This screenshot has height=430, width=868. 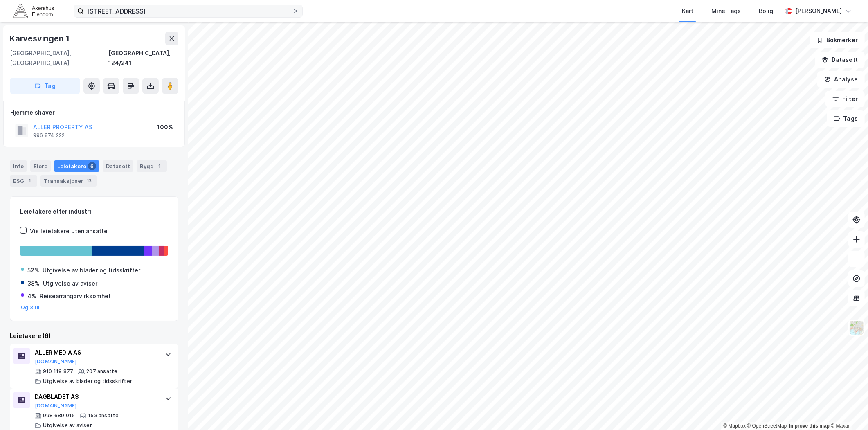 I want to click on div: Eiere, so click(x=41, y=166).